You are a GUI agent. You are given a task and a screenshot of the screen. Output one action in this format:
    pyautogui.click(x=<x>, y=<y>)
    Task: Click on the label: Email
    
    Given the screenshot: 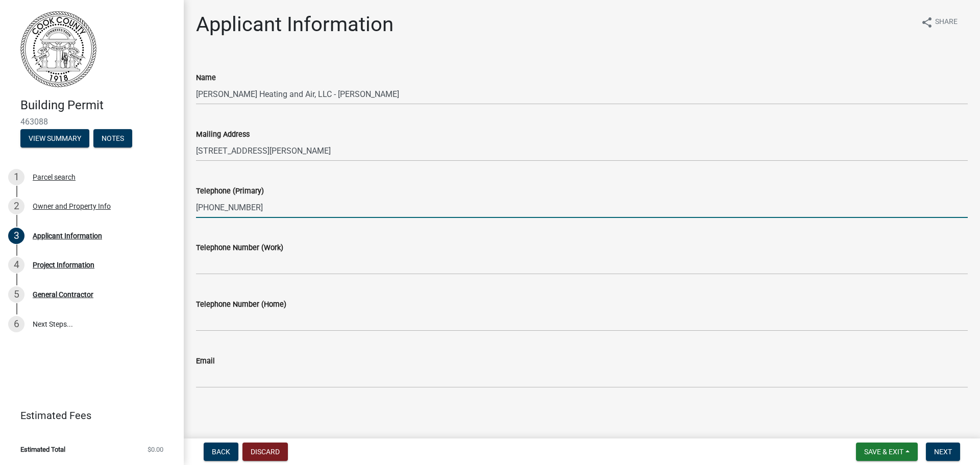 What is the action you would take?
    pyautogui.click(x=205, y=361)
    